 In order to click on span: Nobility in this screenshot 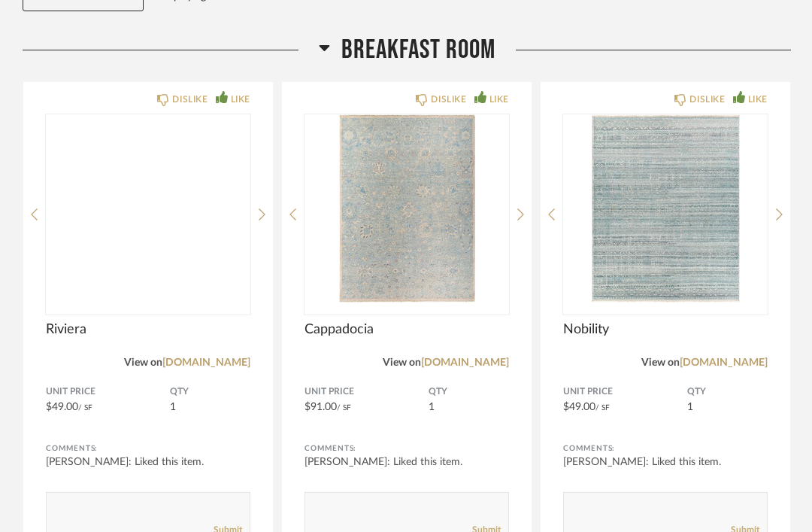, I will do `click(665, 329)`.